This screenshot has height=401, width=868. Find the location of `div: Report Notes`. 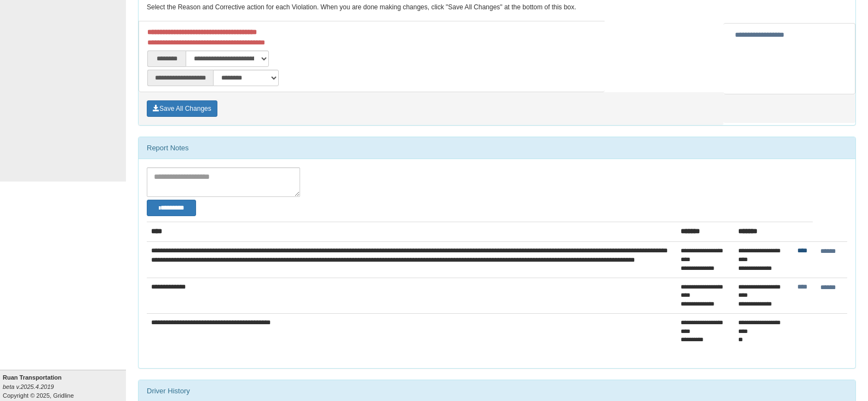

div: Report Notes is located at coordinates (497, 148).